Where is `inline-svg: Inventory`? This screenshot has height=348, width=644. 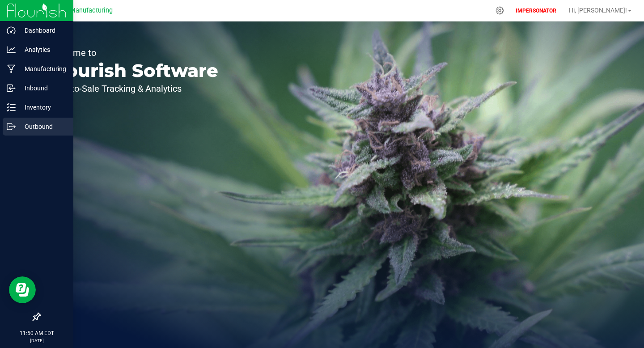 inline-svg: Inventory is located at coordinates (11, 107).